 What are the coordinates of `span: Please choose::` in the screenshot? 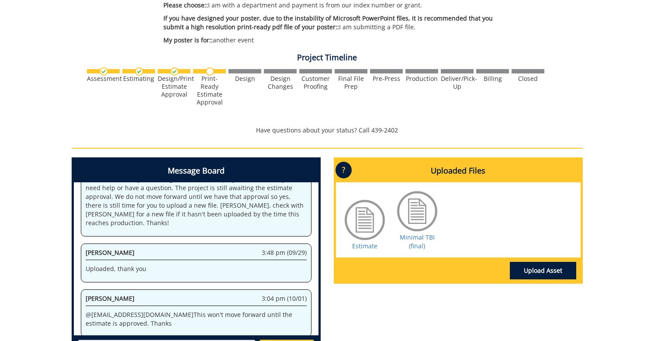 It's located at (186, 5).